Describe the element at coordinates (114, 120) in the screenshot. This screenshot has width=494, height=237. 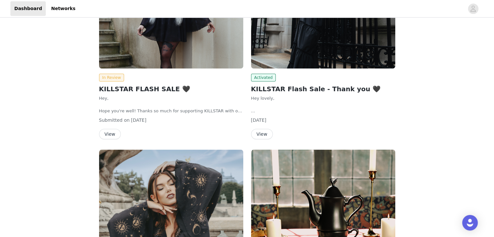
I see `span: Submitted on` at that location.